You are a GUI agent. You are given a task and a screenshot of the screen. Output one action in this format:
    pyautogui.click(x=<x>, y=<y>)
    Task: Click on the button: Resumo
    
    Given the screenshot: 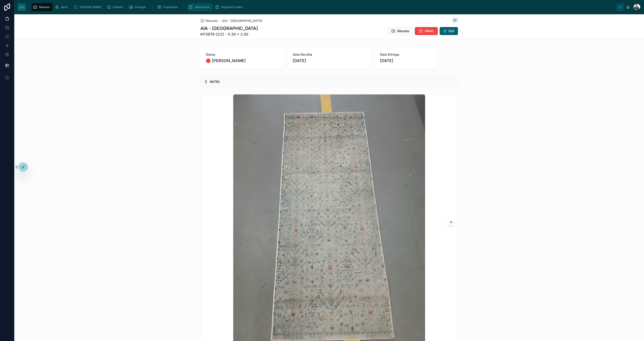 What is the action you would take?
    pyautogui.click(x=400, y=31)
    